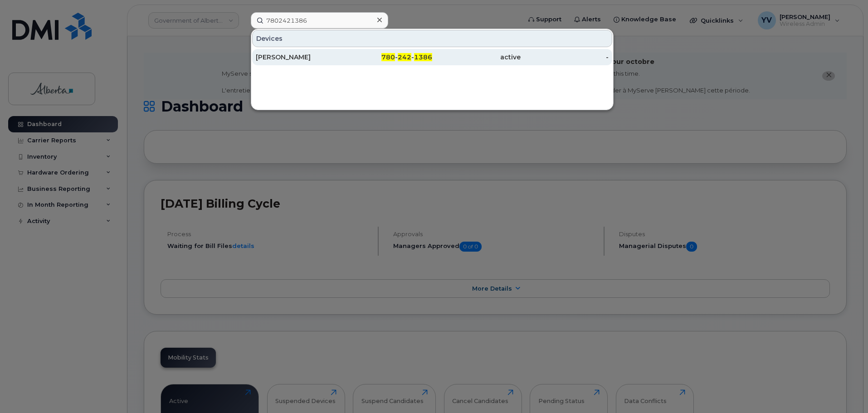 This screenshot has width=868, height=413. Describe the element at coordinates (476, 57) in the screenshot. I see `div: active` at that location.